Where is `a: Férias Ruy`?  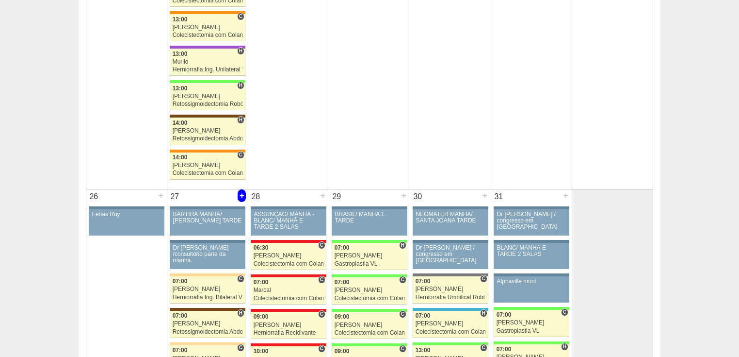 a: Férias Ruy is located at coordinates (127, 222).